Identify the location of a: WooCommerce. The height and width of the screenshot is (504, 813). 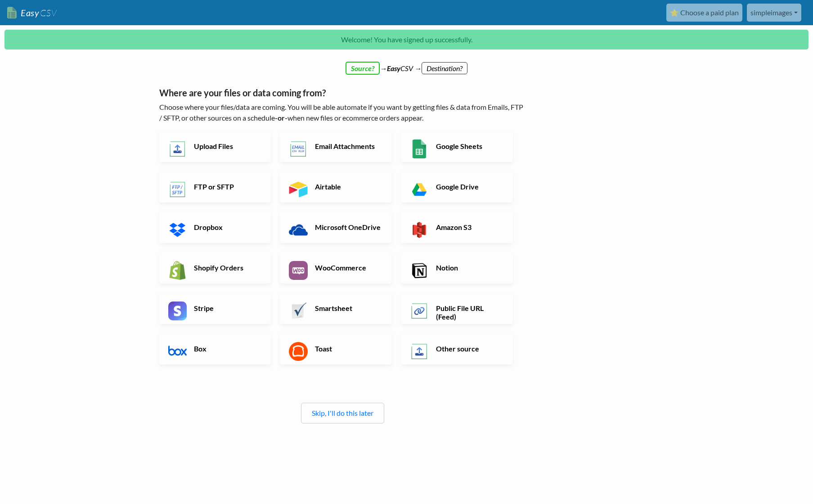
(336, 267).